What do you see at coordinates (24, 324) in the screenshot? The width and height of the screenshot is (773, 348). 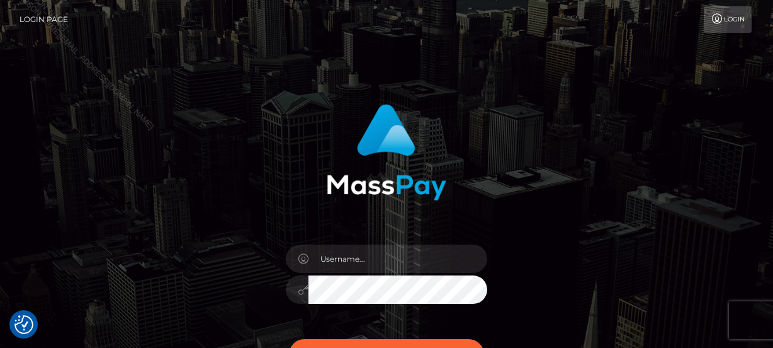 I see `button: Consent Preferences` at bounding box center [24, 324].